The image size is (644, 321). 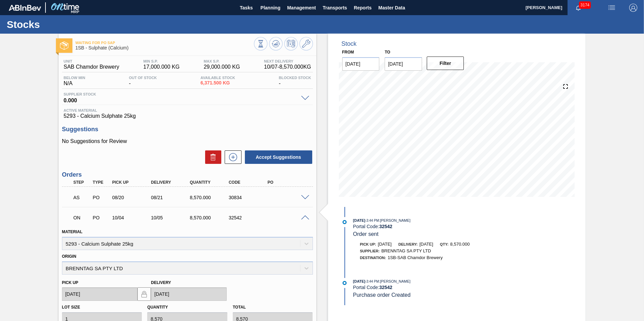 I want to click on span: 10/07 - 8,570.000 KG, so click(x=288, y=67).